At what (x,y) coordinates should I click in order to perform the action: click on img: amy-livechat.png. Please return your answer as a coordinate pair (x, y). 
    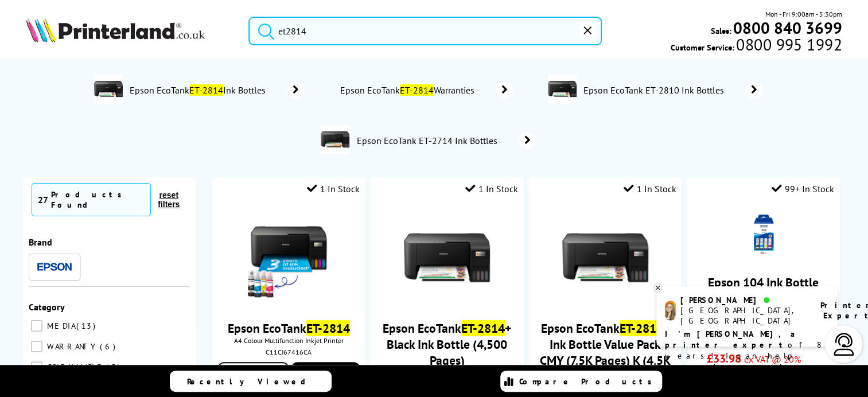
    Looking at the image, I should click on (670, 310).